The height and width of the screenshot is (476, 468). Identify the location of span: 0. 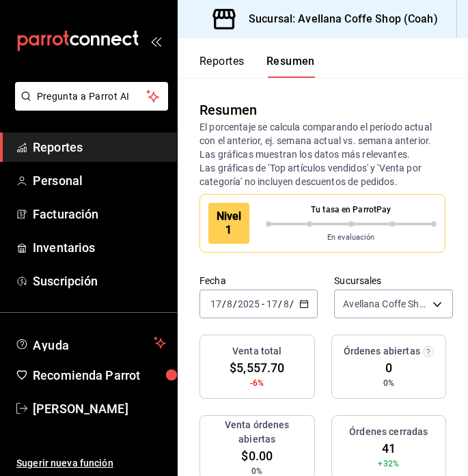
(388, 367).